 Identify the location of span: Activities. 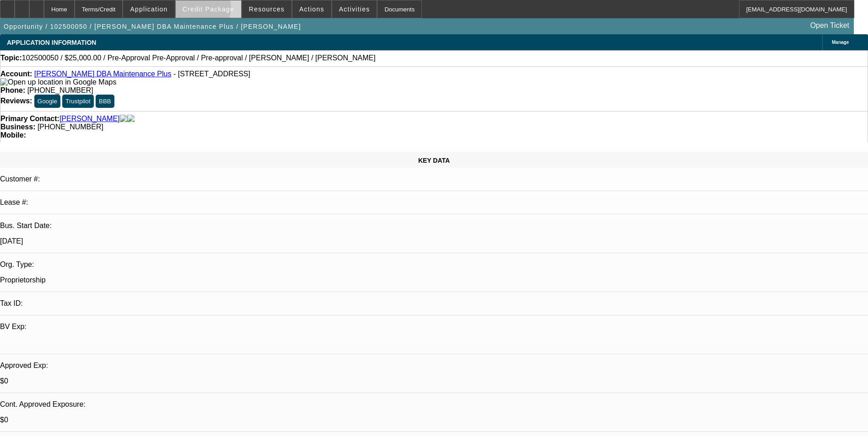
(354, 9).